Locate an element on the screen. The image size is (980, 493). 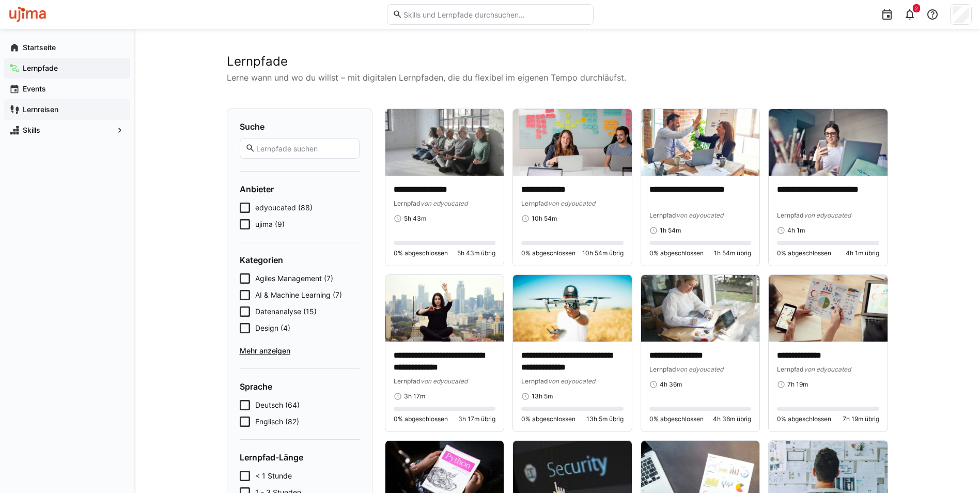
span: 4h 36m is located at coordinates (670, 384).